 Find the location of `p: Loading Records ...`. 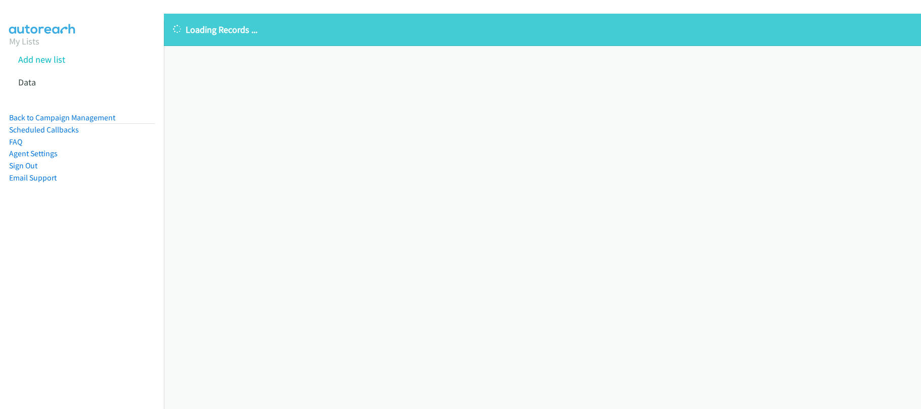

p: Loading Records ... is located at coordinates (542, 29).